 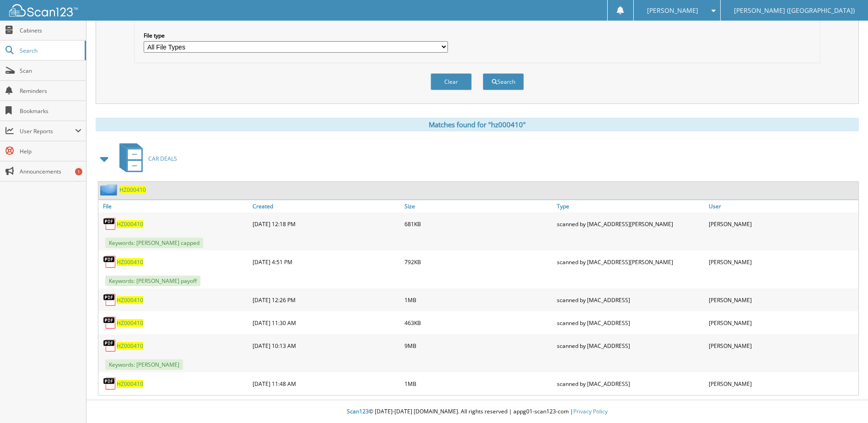 What do you see at coordinates (43, 10) in the screenshot?
I see `img: scan123-logo-white.svg` at bounding box center [43, 10].